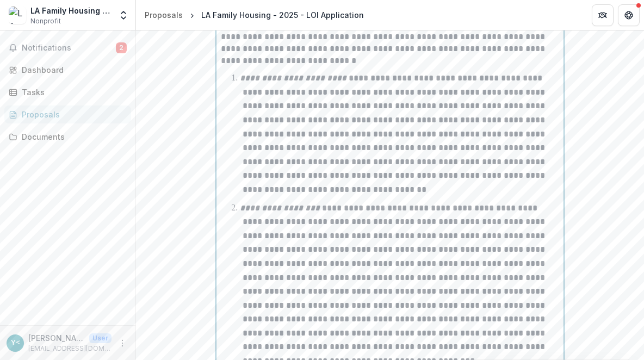 This screenshot has width=644, height=360. Describe the element at coordinates (282, 15) in the screenshot. I see `div: LA Family Housing - 2025 - LOI Application` at that location.